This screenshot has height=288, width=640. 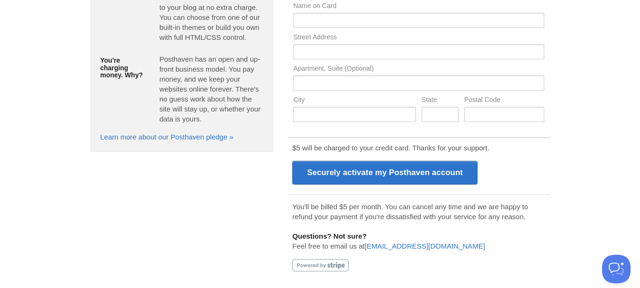 I want to click on img: tab_domain_overview_orange.svg, so click(x=31, y=59).